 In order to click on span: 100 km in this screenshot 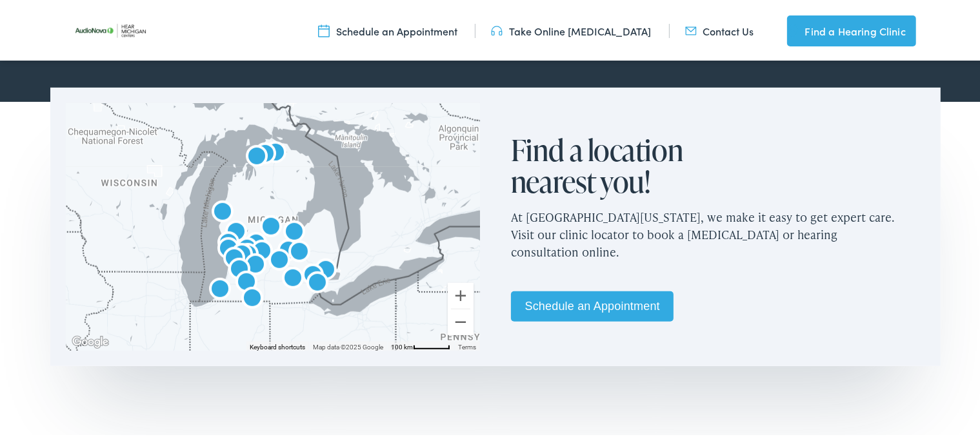, I will do `click(402, 344)`.